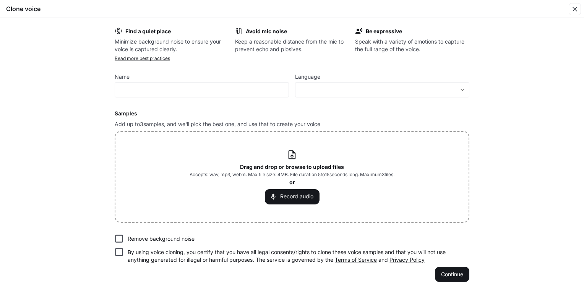 Image resolution: width=584 pixels, height=282 pixels. What do you see at coordinates (172, 45) in the screenshot?
I see `p: Minimize background noise to ensure your voice is captured clearly.` at bounding box center [172, 45].